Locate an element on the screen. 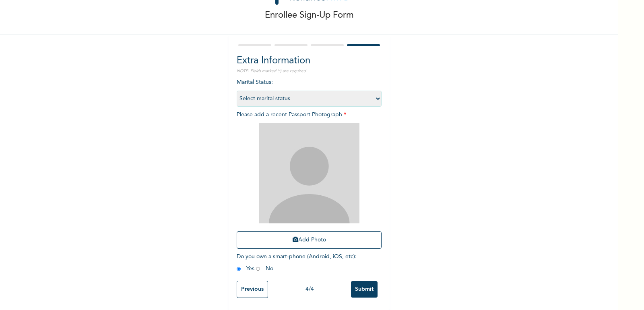 This screenshot has height=310, width=644. input: Previous is located at coordinates (252, 290).